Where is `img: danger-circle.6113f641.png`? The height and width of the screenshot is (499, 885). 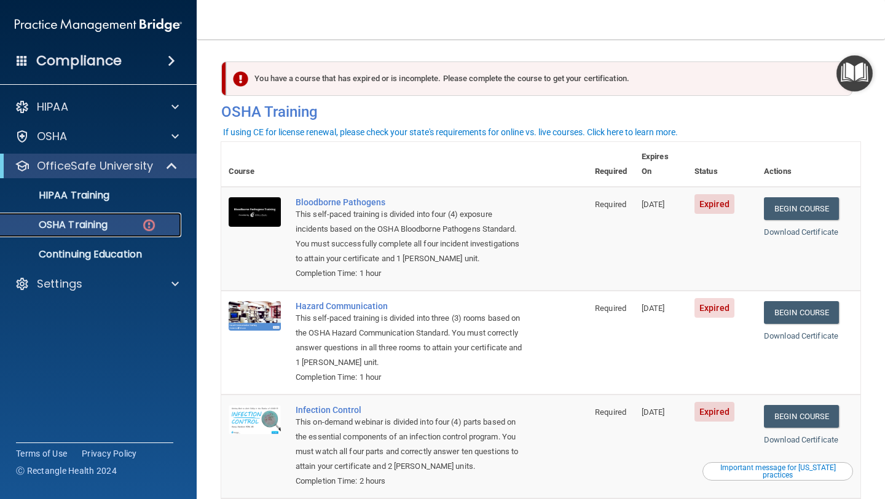
img: danger-circle.6113f641.png is located at coordinates (149, 225).